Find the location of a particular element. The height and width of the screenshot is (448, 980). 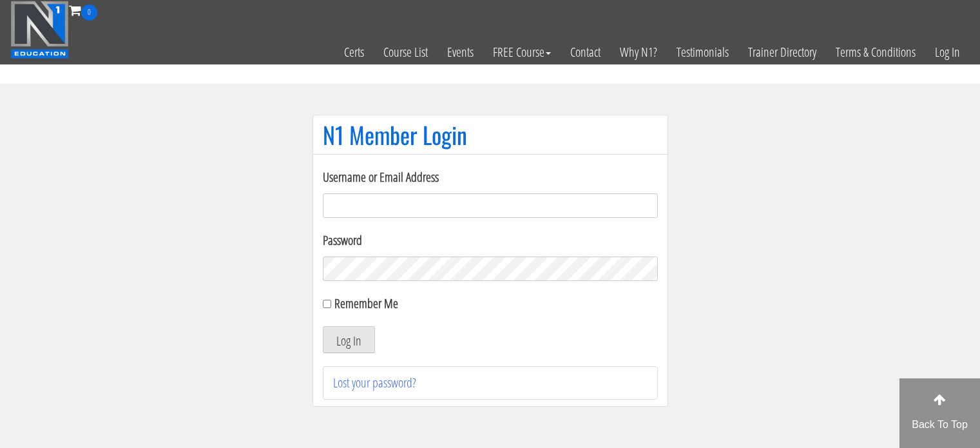

a: Certs is located at coordinates (354, 52).